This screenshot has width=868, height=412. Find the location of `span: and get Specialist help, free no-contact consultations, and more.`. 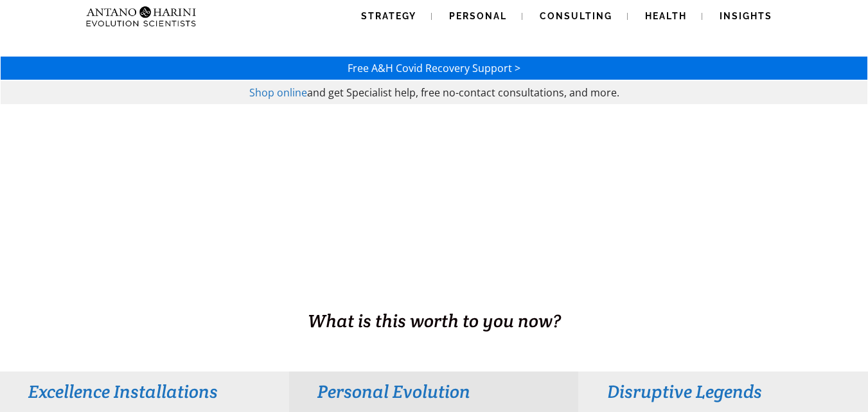

span: and get Specialist help, free no-contact consultations, and more. is located at coordinates (463, 92).